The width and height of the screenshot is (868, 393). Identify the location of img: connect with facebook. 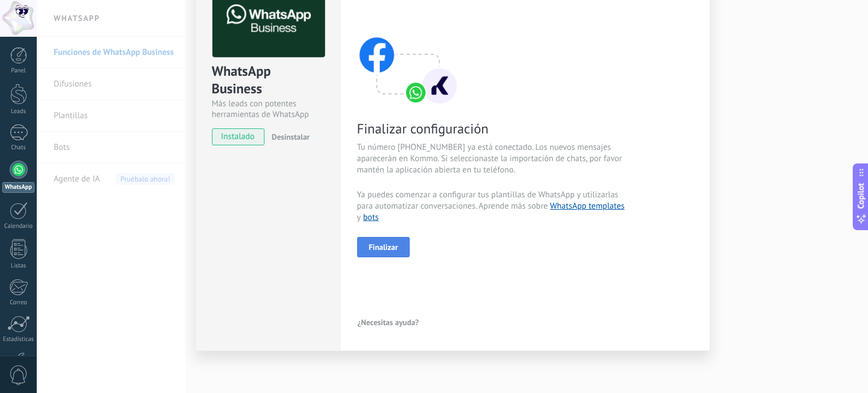
(408, 60).